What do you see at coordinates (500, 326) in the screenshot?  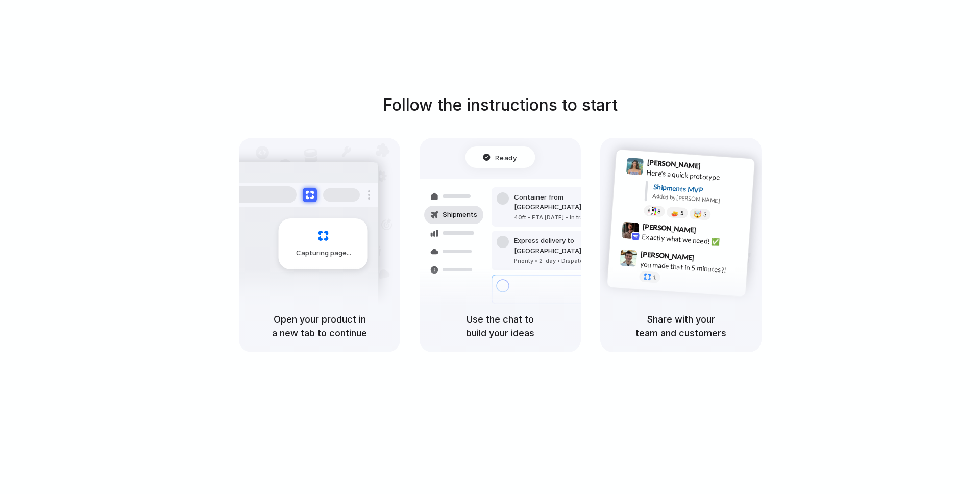 I see `h5: Use the chat to build your ideas` at bounding box center [500, 326].